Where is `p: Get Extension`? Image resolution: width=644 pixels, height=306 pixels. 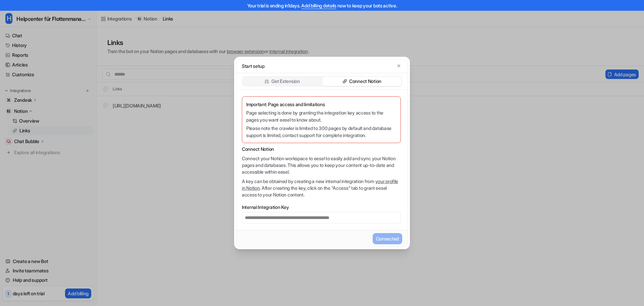 p: Get Extension is located at coordinates (285, 81).